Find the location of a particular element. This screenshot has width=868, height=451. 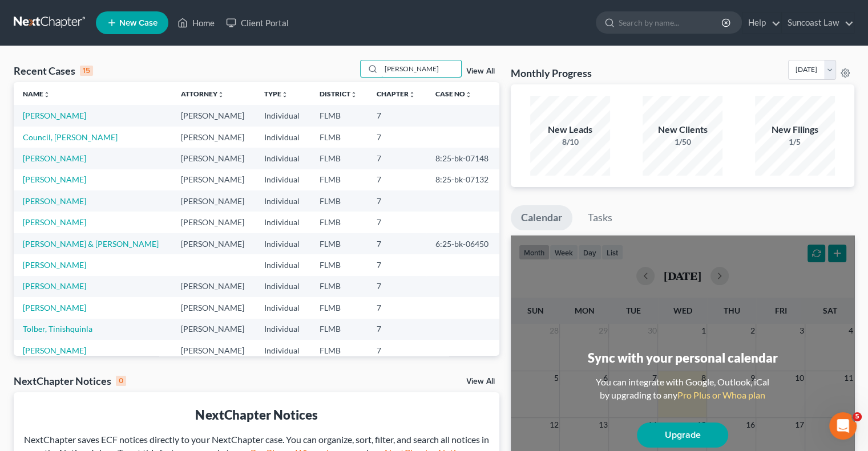

div: 1/5 is located at coordinates (796, 142).